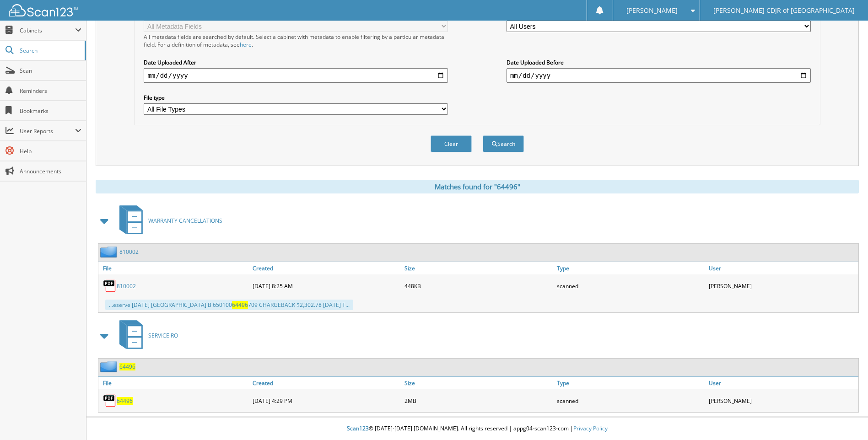 This screenshot has width=868, height=440. What do you see at coordinates (50, 90) in the screenshot?
I see `span: Reminders` at bounding box center [50, 90].